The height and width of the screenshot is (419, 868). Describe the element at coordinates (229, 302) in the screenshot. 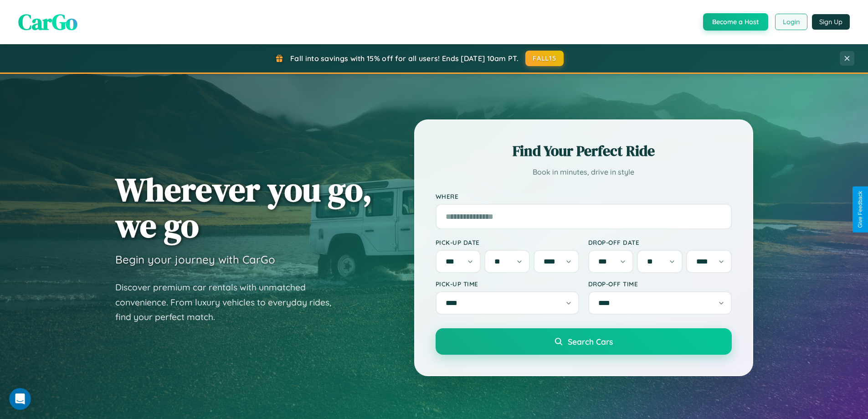

I see `p: Discover premium car rentals with unmatched convenience. From luxury vehicles to everyday rides, ...` at that location.